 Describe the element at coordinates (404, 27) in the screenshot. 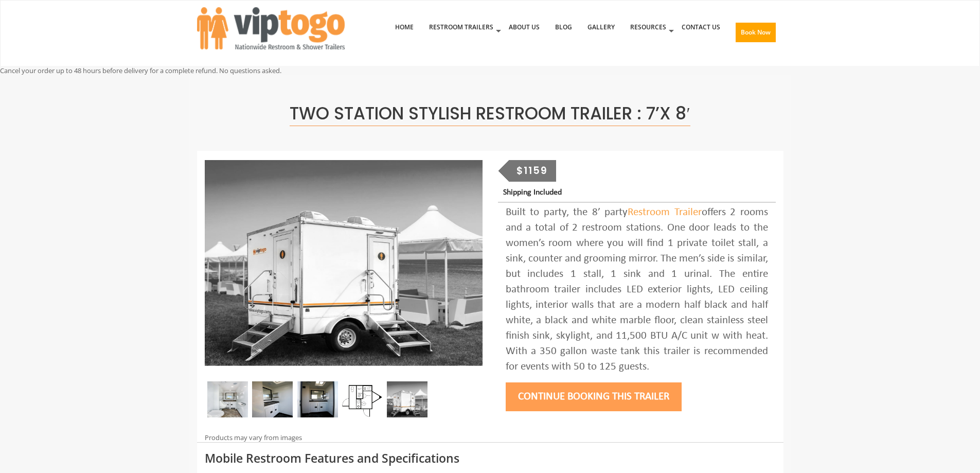

I see `a: Home` at that location.